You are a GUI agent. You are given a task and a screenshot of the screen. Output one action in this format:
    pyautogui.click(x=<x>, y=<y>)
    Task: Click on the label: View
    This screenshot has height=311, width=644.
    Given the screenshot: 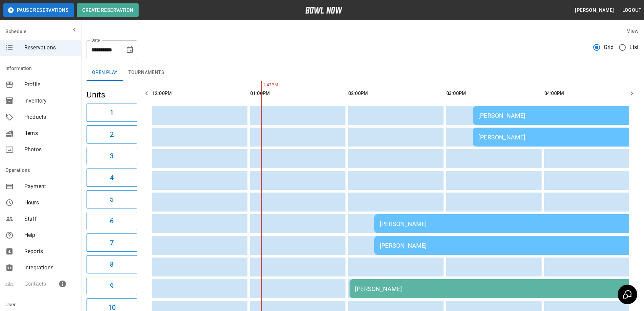 What is the action you would take?
    pyautogui.click(x=632, y=31)
    